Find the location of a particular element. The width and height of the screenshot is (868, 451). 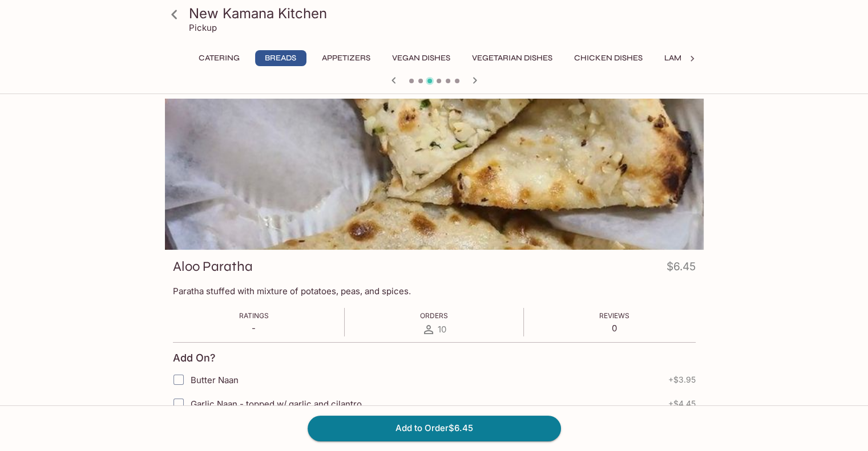

button: Appetizers is located at coordinates (346, 58).